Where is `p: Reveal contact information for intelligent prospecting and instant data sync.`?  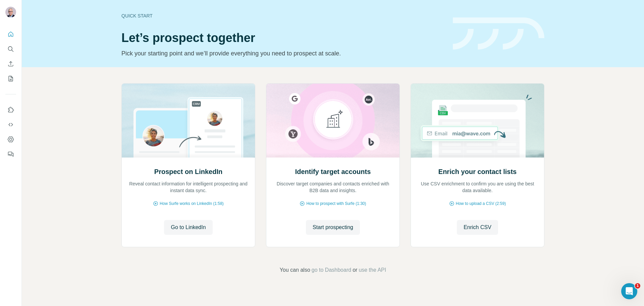 p: Reveal contact information for intelligent prospecting and instant data sync. is located at coordinates (188, 187).